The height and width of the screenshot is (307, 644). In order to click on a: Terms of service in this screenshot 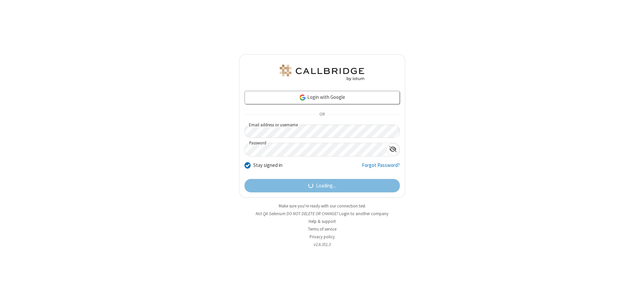, I will do `click(322, 229)`.